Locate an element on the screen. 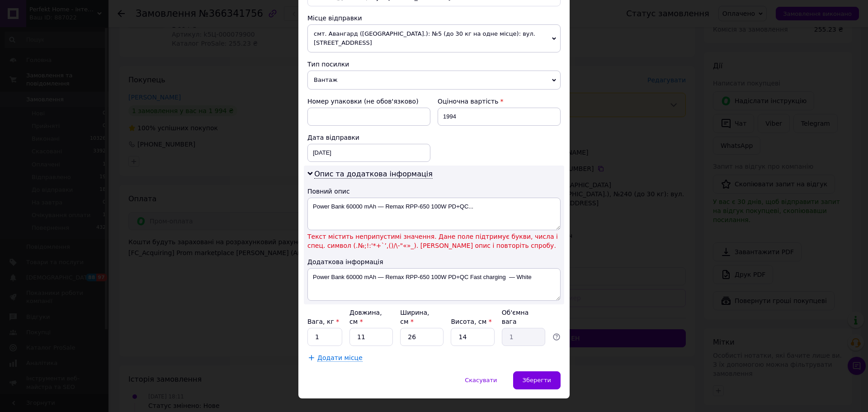  span: Скасувати is located at coordinates (481, 380).